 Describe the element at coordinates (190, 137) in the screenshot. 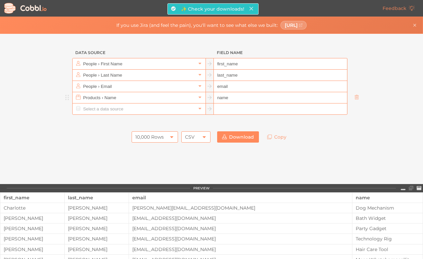

I see `div: CSV` at that location.